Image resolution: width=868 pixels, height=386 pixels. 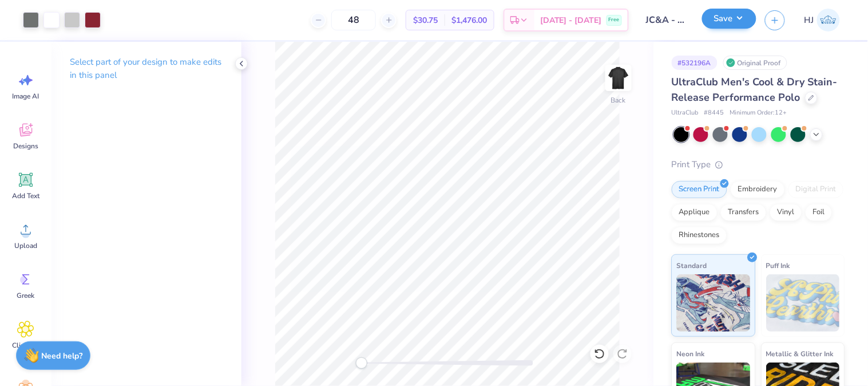 What do you see at coordinates (692, 265) in the screenshot?
I see `span: Standard` at bounding box center [692, 265].